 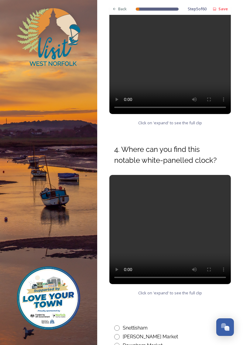 What do you see at coordinates (135, 328) in the screenshot?
I see `div: Snettisham` at bounding box center [135, 328].